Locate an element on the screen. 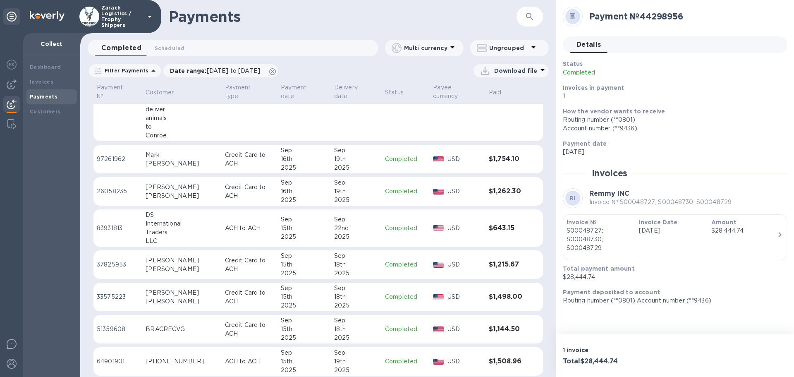  p: Ungrouped is located at coordinates (509, 48).